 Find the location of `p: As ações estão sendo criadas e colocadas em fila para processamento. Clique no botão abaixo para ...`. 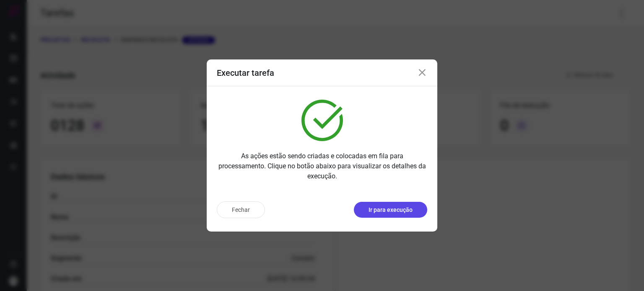

p: As ações estão sendo criadas e colocadas em fila para processamento. Clique no botão abaixo para ... is located at coordinates (322, 166).